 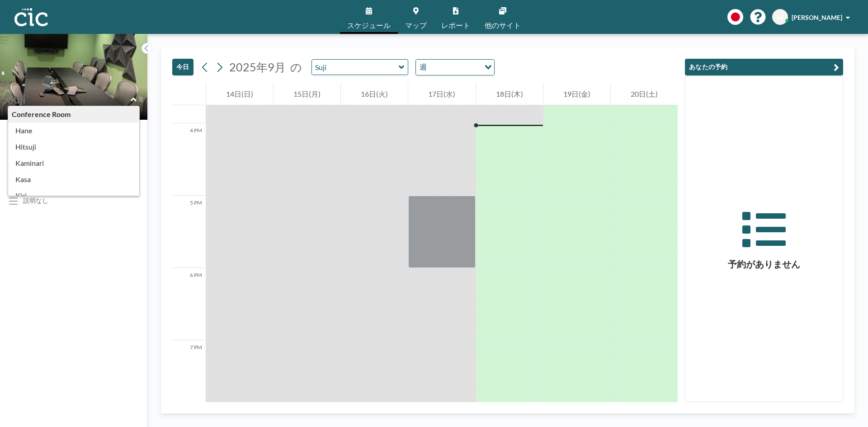 What do you see at coordinates (74, 195) in the screenshot?
I see `div: Kiri` at bounding box center [74, 195].